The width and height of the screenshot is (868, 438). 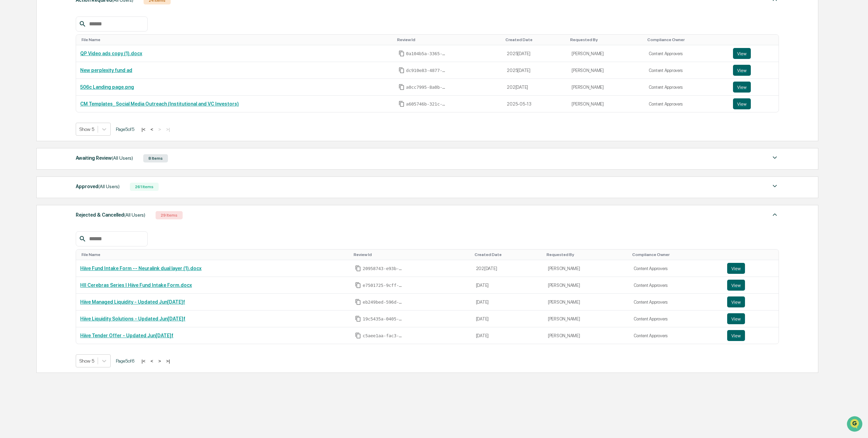 What do you see at coordinates (427, 71) in the screenshot?
I see `span: dc910e83-4877-4103-b15e-bf87db00f614` at bounding box center [427, 71].